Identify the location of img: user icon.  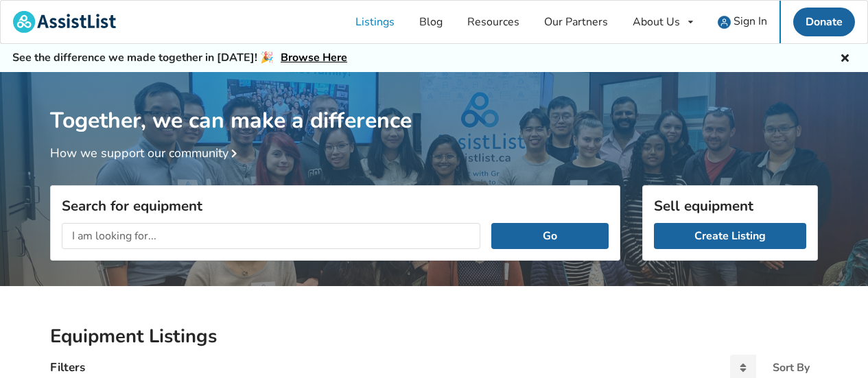
(723, 21).